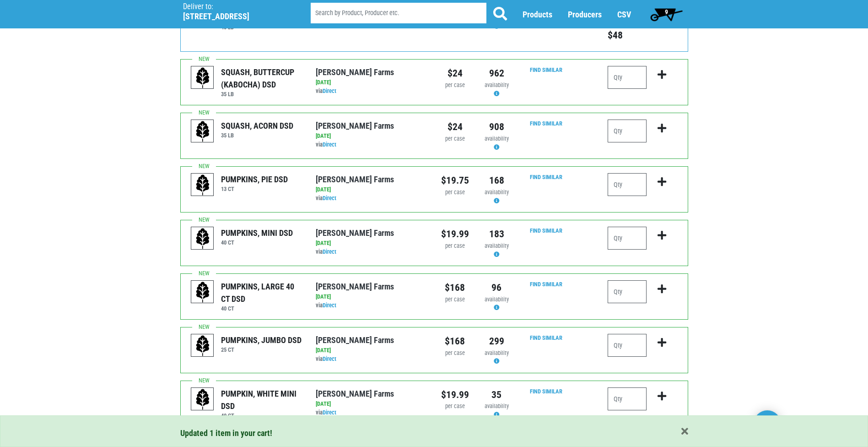 This screenshot has width=868, height=447. I want to click on div: 183, so click(497, 234).